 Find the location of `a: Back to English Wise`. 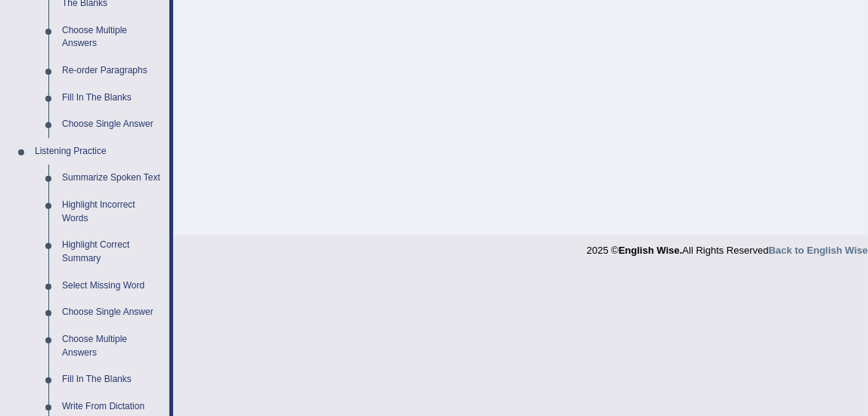

a: Back to English Wise is located at coordinates (819, 250).